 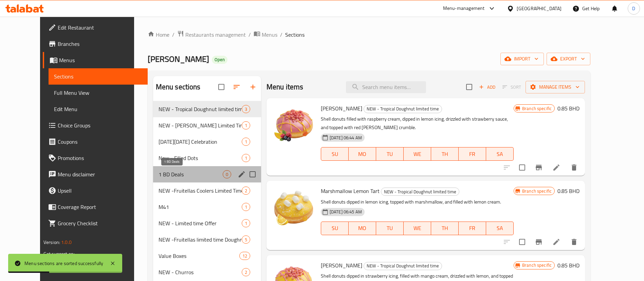 What do you see at coordinates (95, 142) in the screenshot?
I see `a: Coupons` at bounding box center [95, 142].